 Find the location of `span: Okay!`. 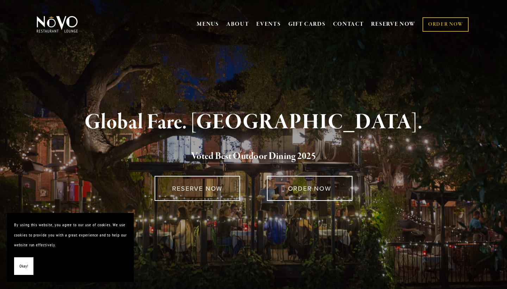

span: Okay! is located at coordinates (24, 266).